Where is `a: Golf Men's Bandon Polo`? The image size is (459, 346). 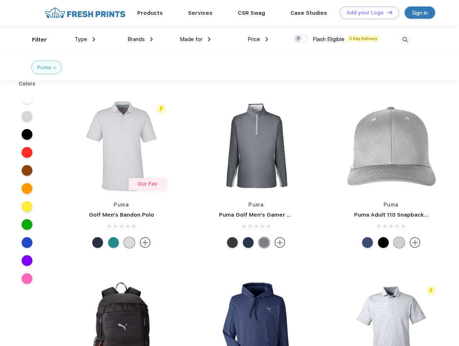
a: Golf Men's Bandon Polo is located at coordinates (122, 215).